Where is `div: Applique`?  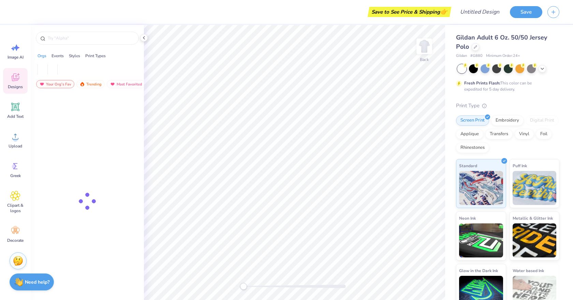
div: Applique is located at coordinates (470, 134).